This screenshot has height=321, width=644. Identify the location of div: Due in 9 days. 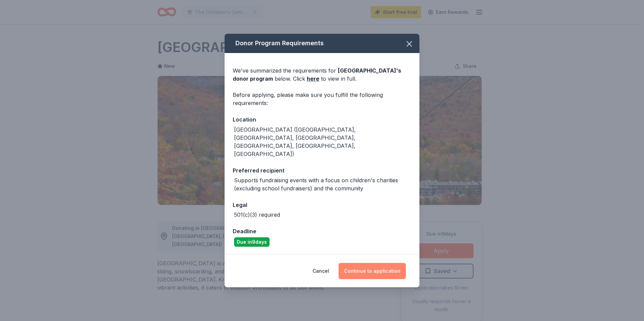
(252, 242).